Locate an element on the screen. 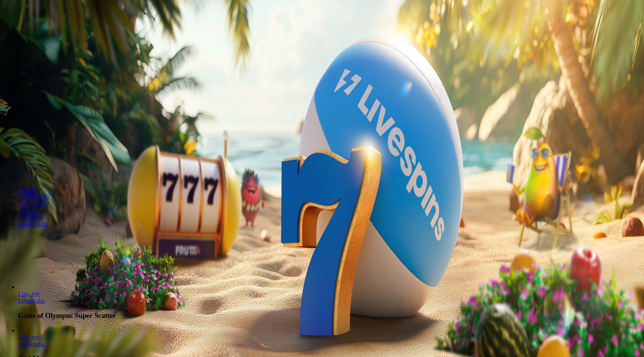  a: Live Kasino is located at coordinates (33, 203).